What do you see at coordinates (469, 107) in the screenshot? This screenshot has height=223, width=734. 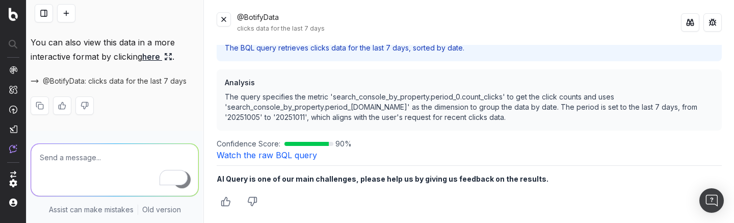 I see `p: The query specifies the metric 'search_console_by_property.period_0.count_clicks' to get the clic...` at bounding box center [469, 107].